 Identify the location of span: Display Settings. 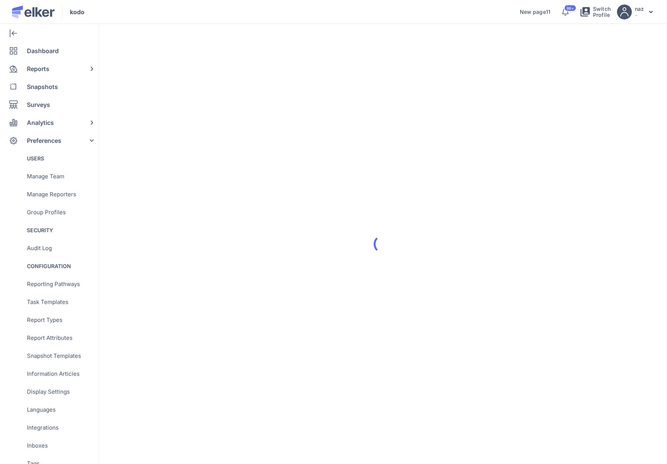
(48, 392).